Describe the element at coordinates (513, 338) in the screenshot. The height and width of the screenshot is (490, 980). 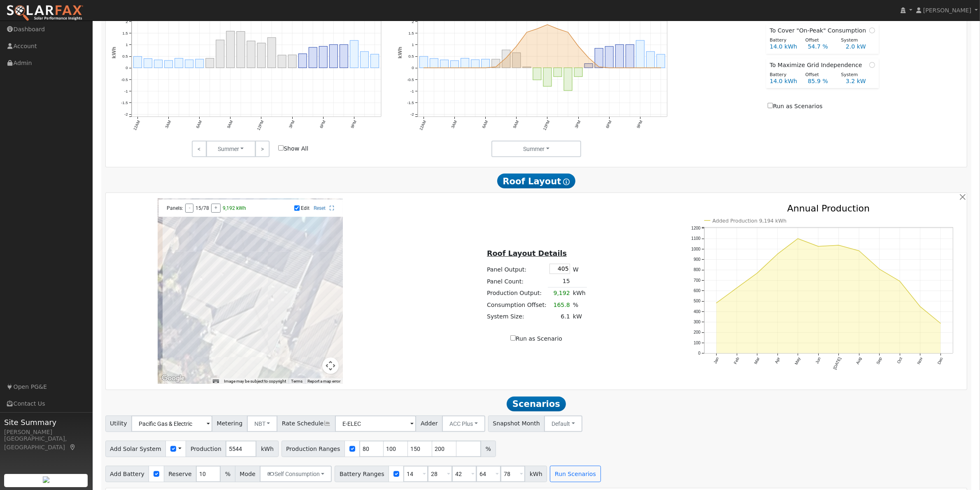
I see `input: Run as Scenario` at that location.